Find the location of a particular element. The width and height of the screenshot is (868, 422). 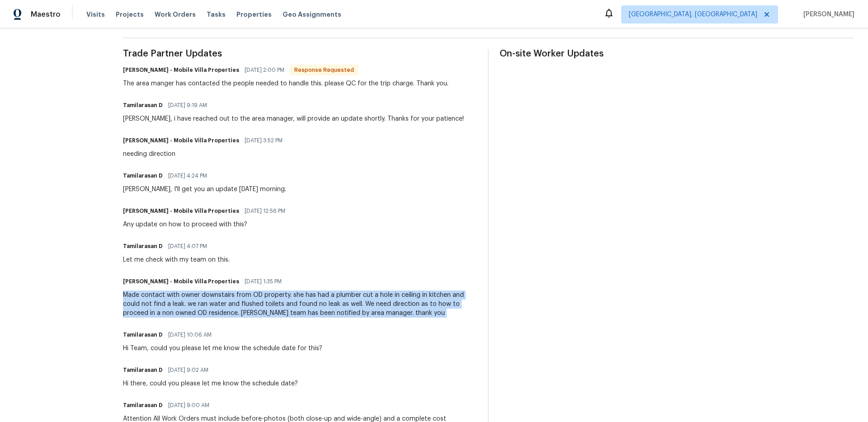

div: The area manger has contacted the people needed to handle this. please QC for the trip charge. Th... is located at coordinates (286, 83).